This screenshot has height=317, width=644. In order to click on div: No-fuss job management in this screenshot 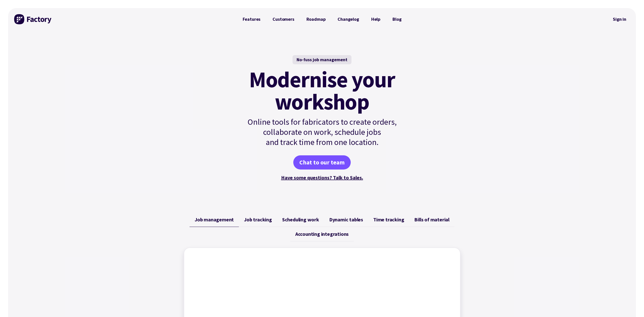, I will do `click(322, 59)`.